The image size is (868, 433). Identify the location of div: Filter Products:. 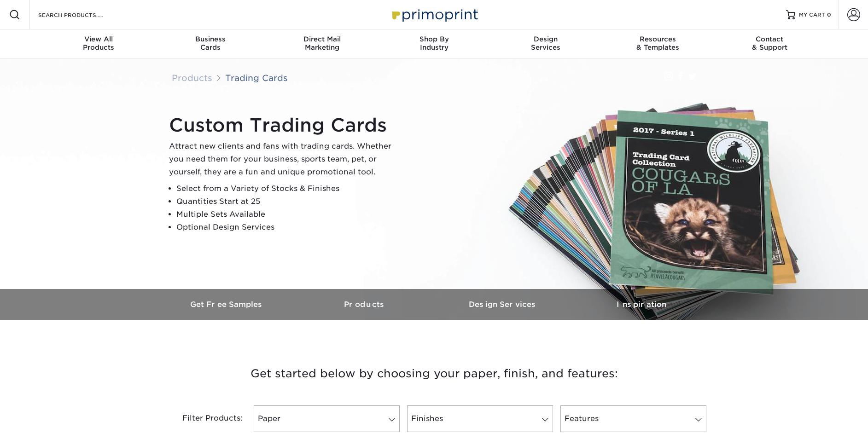
(204, 418).